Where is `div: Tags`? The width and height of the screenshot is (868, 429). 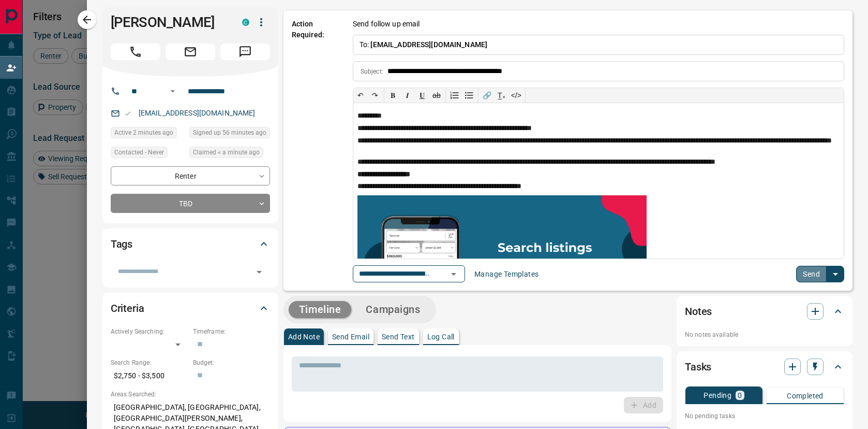 div: Tags is located at coordinates (190, 244).